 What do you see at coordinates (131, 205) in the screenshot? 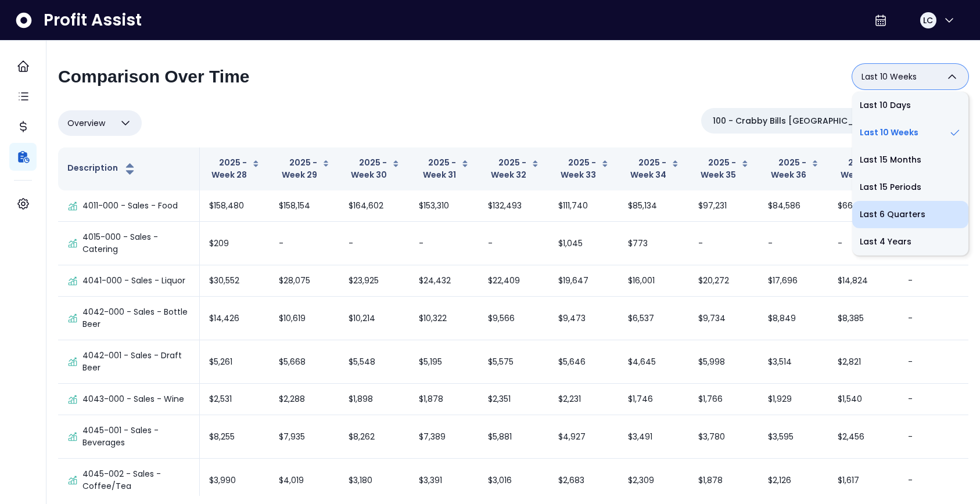
I see `p: 4011-000 - Sales - Food` at bounding box center [131, 205].